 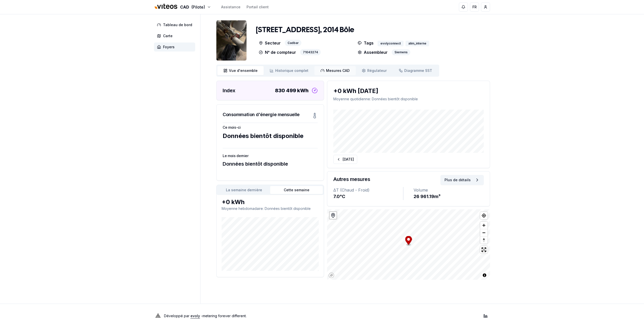 I want to click on button: Zoom out, so click(x=484, y=233).